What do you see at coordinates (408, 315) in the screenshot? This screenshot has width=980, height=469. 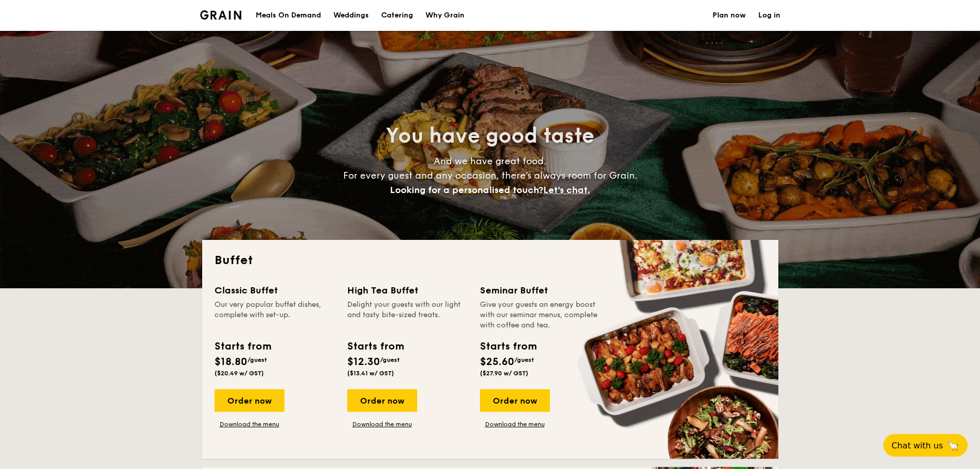 I see `div: Delight your guests with our light and tasty bite-sized treats.` at bounding box center [408, 315].